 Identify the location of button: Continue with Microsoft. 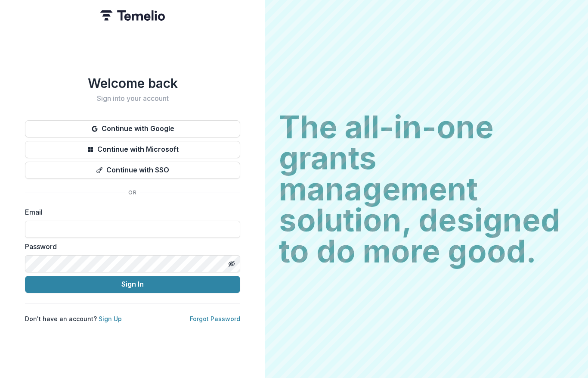
(132, 149).